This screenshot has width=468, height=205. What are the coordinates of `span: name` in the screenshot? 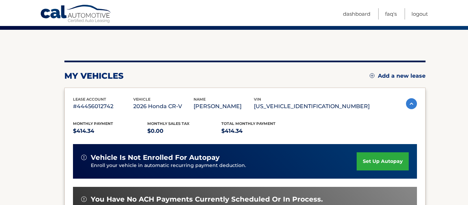 It's located at (199, 99).